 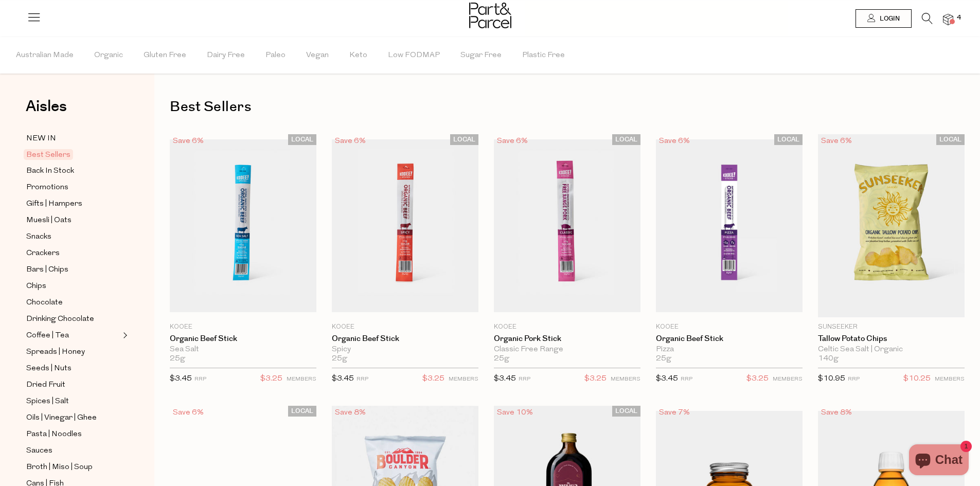 I want to click on span: NEW IN, so click(x=42, y=139).